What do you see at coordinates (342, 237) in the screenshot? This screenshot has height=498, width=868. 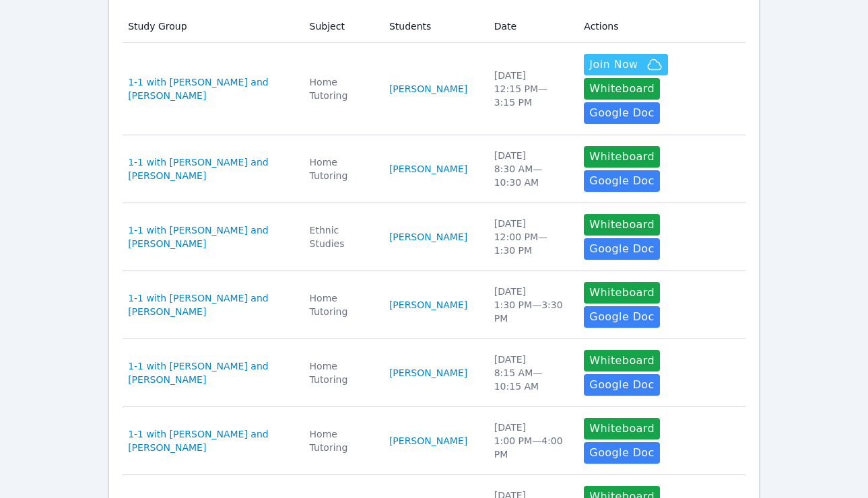 I see `div: Ethnic Studies` at bounding box center [342, 237].